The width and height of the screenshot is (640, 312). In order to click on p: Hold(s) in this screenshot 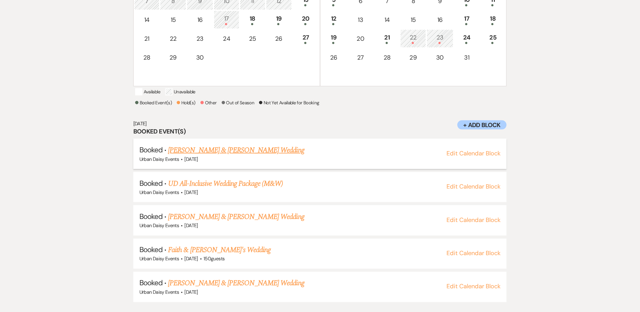, I will do `click(186, 103)`.